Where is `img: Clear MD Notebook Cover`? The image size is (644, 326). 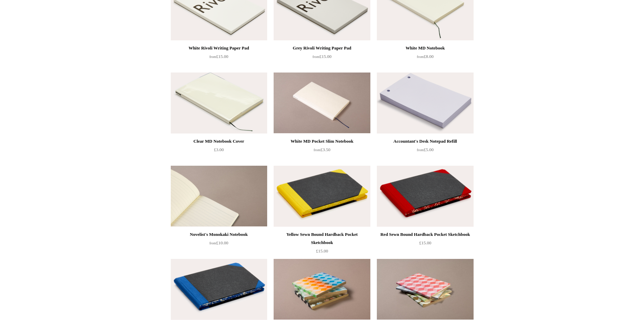
img: Clear MD Notebook Cover is located at coordinates (219, 103).